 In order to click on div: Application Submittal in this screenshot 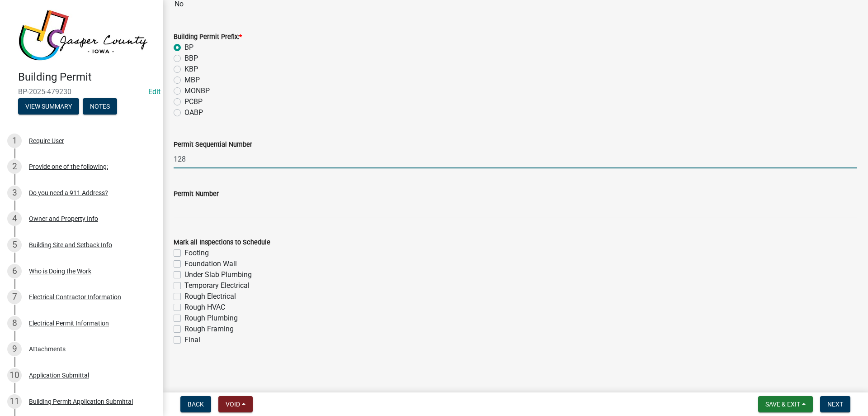, I will do `click(59, 375)`.